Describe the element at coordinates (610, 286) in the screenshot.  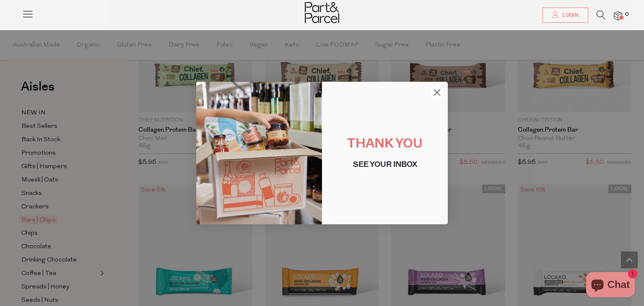
I see `inbox-online-store-chat: Shopify online store chat` at that location.